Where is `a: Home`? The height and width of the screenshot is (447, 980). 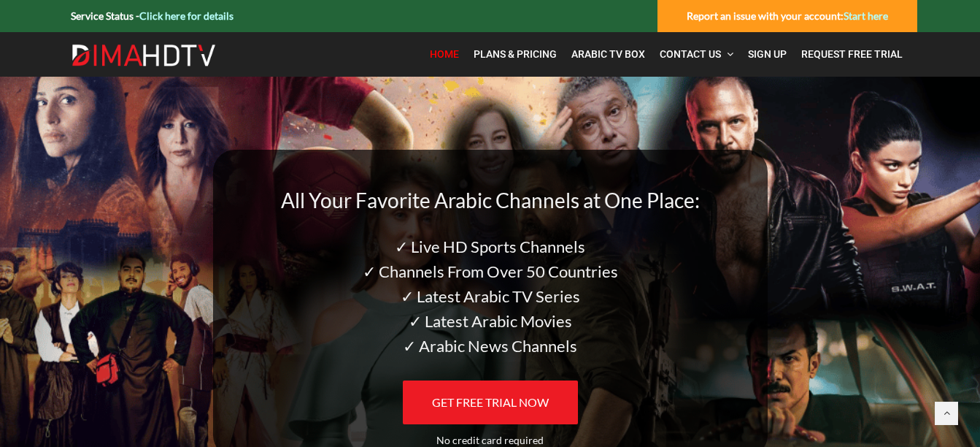
a: Home is located at coordinates (444, 54).